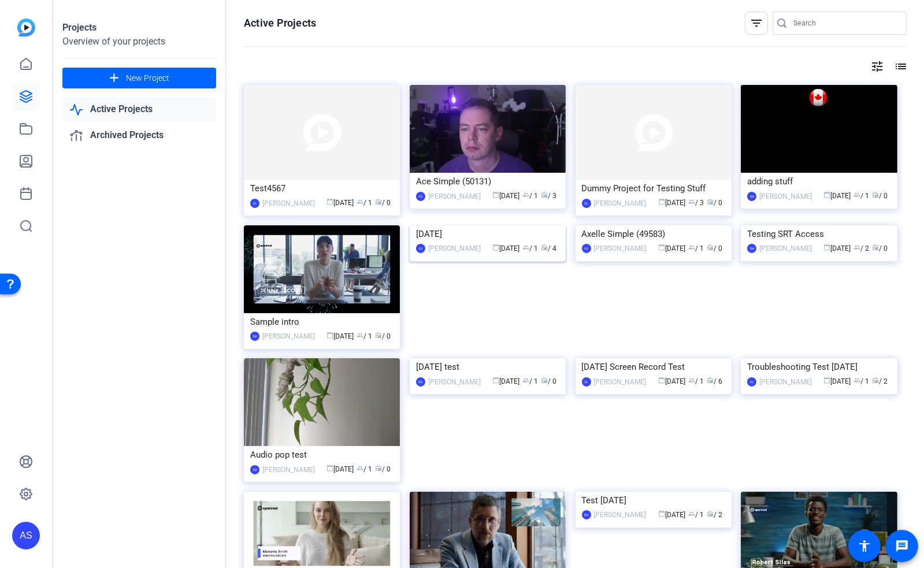  I want to click on input: Search, so click(845, 23).